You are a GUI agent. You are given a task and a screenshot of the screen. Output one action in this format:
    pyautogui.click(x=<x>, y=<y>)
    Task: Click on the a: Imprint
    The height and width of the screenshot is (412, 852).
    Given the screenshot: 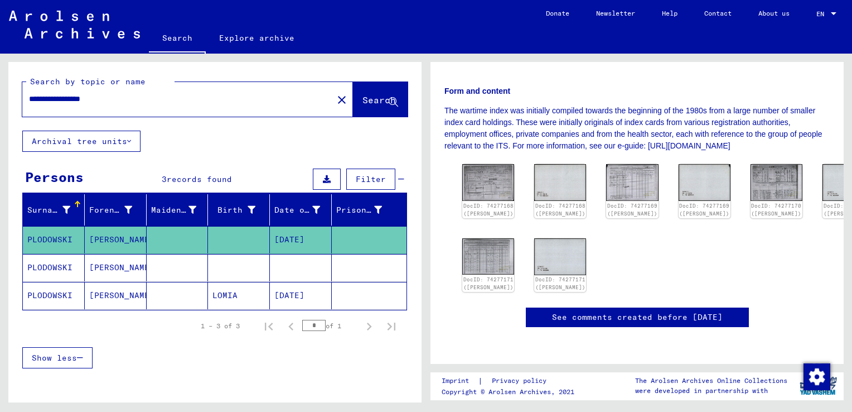 What is the action you would take?
    pyautogui.click(x=460, y=380)
    